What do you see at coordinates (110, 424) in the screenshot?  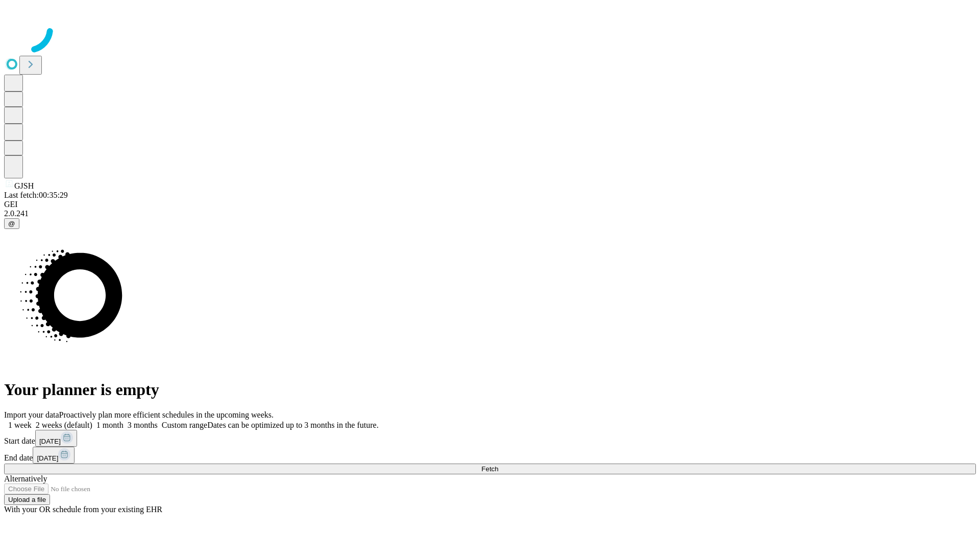 I see `span: 1 month` at bounding box center [110, 424].